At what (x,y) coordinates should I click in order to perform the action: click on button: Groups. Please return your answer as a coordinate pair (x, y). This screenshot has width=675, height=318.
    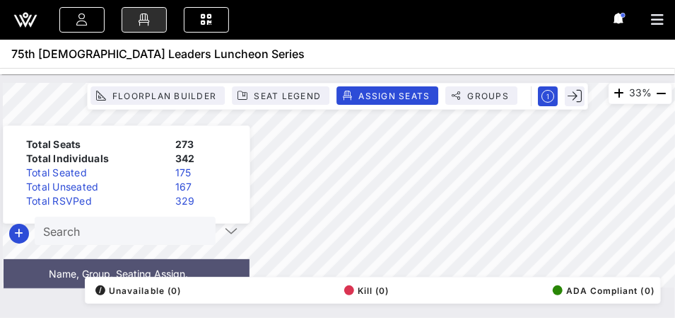
    Looking at the image, I should click on (482, 95).